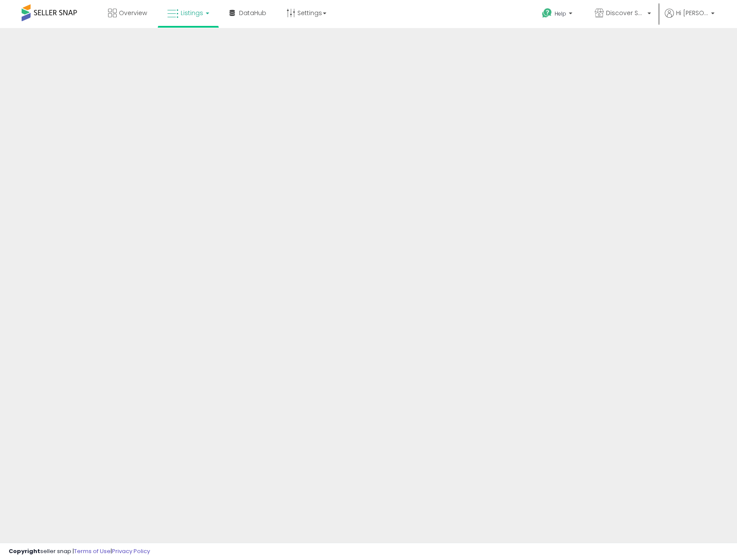 The image size is (737, 560). I want to click on span: DataHub, so click(252, 13).